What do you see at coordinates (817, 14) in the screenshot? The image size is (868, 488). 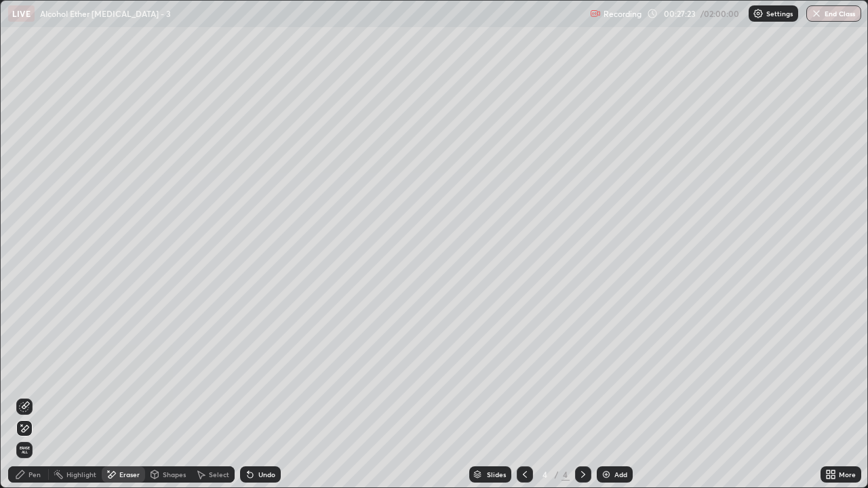 I see `img: end-class-cross` at bounding box center [817, 14].